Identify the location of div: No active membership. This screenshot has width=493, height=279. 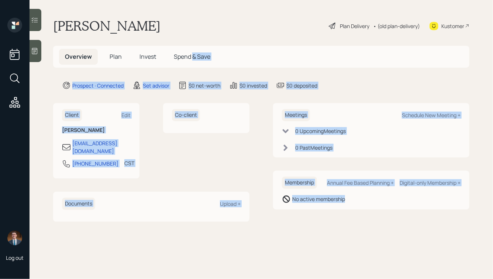
(318, 199).